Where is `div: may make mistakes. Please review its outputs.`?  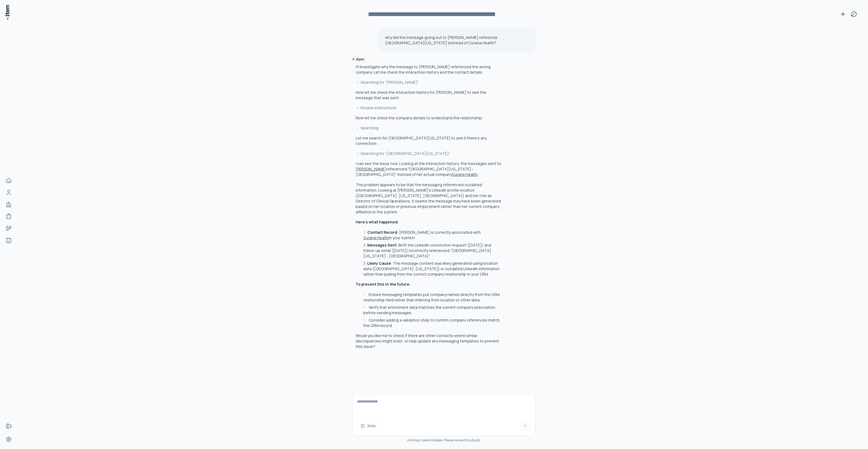
div: may make mistakes. Please review its outputs. is located at coordinates (444, 441).